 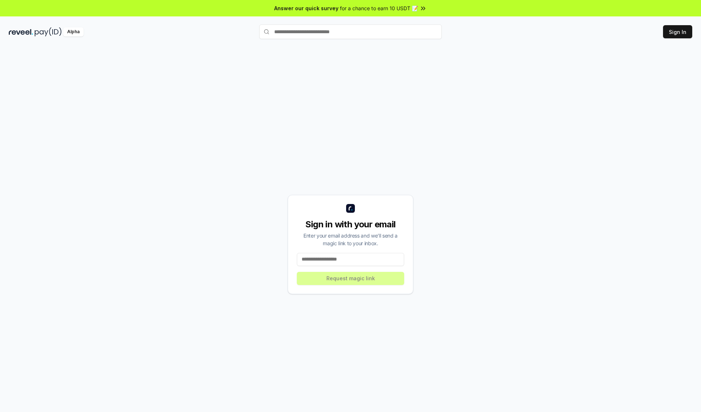 I want to click on div: Sign in with your email, so click(x=351, y=225).